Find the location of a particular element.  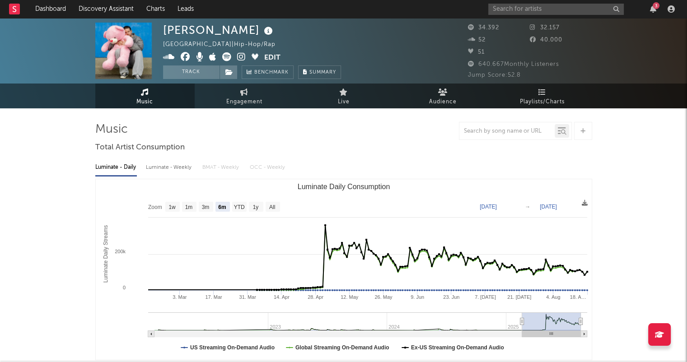

text: 1w is located at coordinates (172, 207).